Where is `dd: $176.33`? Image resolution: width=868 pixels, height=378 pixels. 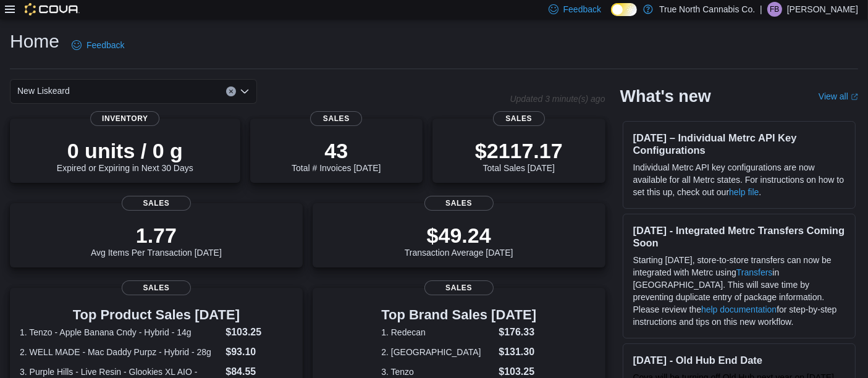 dd: $176.33 is located at coordinates (517, 333).